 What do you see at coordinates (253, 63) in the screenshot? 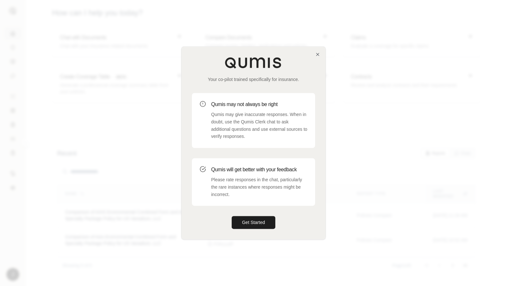
I see `img: Qumis Logo` at bounding box center [253, 63].